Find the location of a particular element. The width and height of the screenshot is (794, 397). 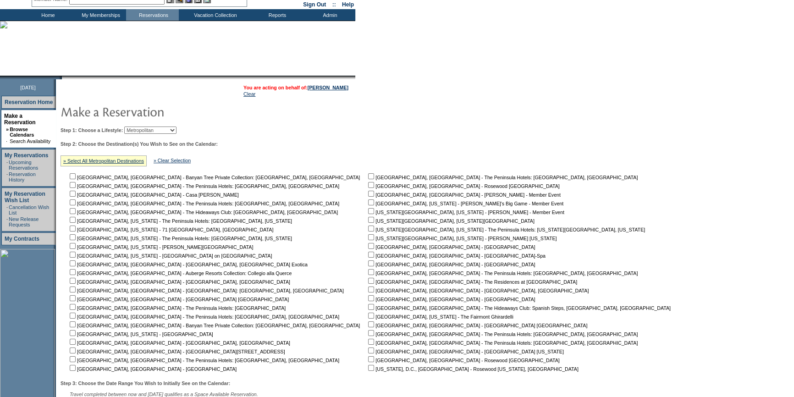

a: New Release Requests is located at coordinates (23, 222).